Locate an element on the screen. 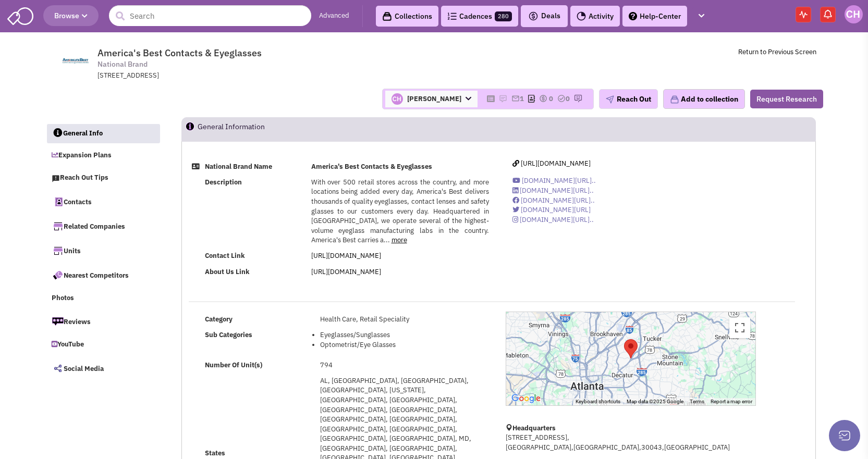  img: Activity.png is located at coordinates (581, 16).